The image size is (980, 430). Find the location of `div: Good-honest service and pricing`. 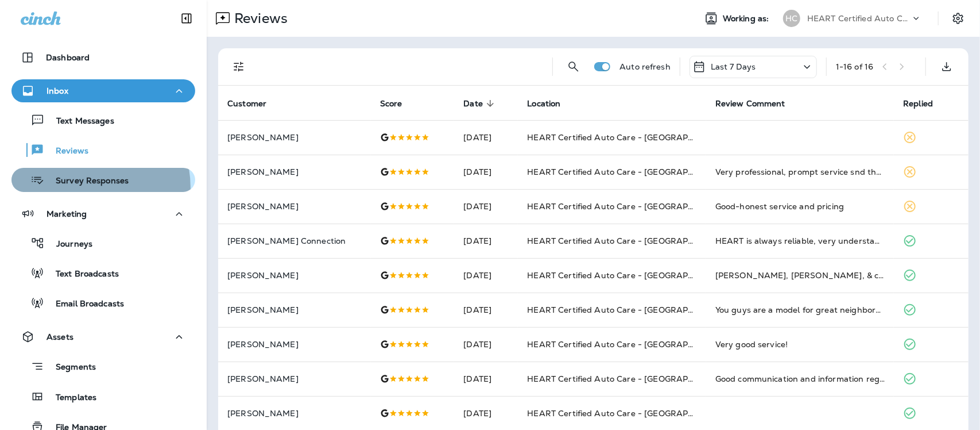

div: Good-honest service and pricing is located at coordinates (800, 206).